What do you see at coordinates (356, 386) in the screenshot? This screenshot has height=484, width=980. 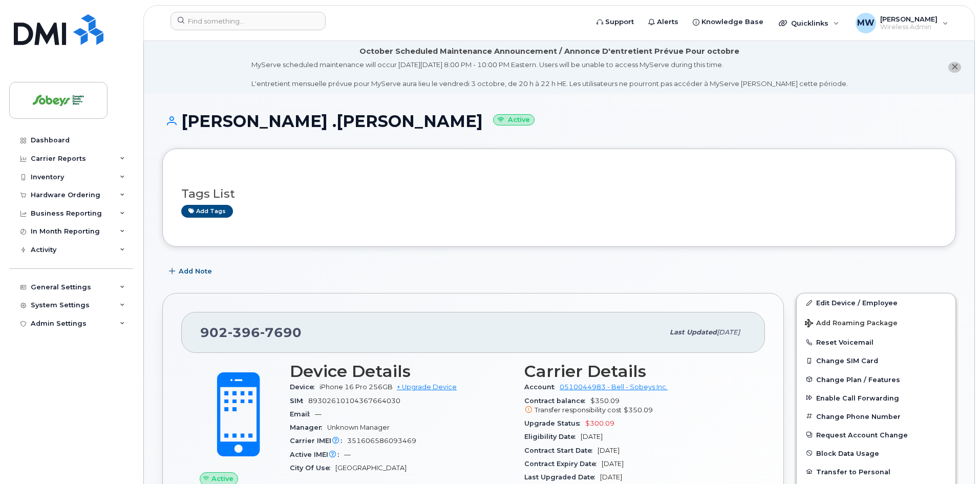 I see `span: iPhone 16 Pro 256GB` at bounding box center [356, 386].